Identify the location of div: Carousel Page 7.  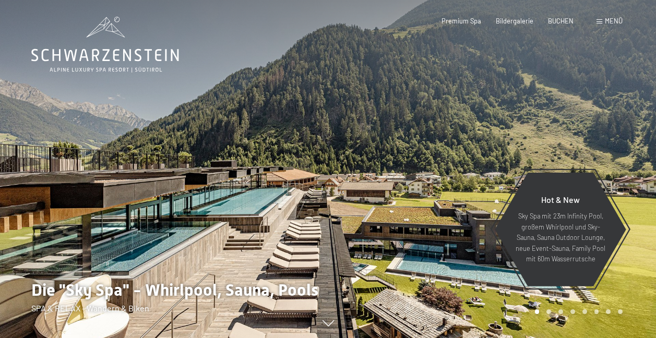
(608, 312).